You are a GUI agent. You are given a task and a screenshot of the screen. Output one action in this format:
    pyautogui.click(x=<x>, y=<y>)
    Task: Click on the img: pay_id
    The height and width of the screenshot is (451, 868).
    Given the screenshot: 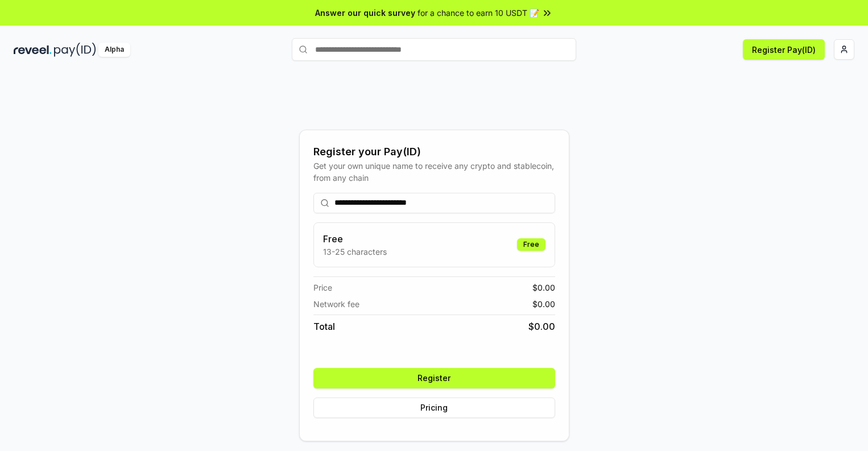 What is the action you would take?
    pyautogui.click(x=75, y=50)
    